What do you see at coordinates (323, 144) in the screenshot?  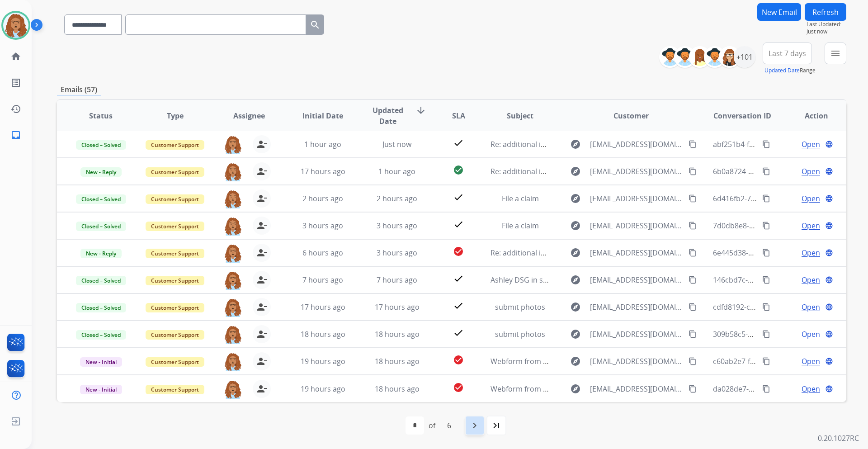 I see `span: 1 hour ago` at bounding box center [323, 144].